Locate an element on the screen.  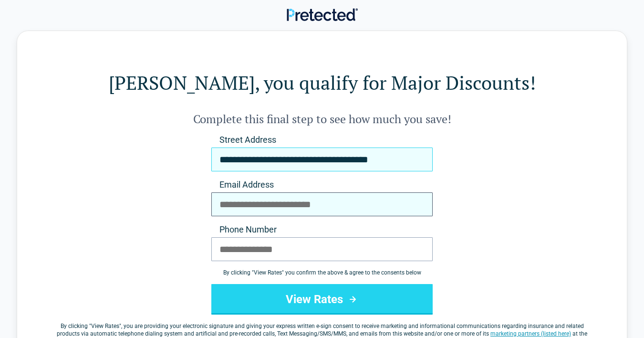
span: View Rates is located at coordinates (105, 326).